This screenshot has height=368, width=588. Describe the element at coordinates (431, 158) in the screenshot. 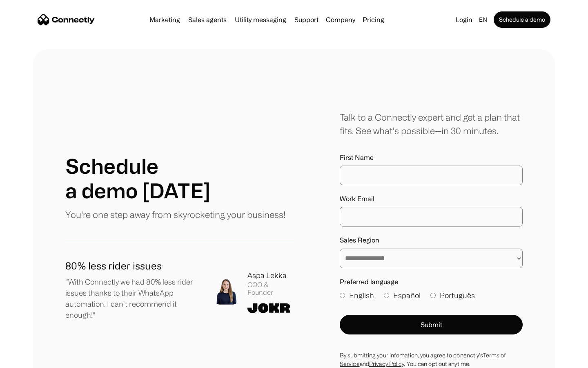

I see `label: First Name` at that location.